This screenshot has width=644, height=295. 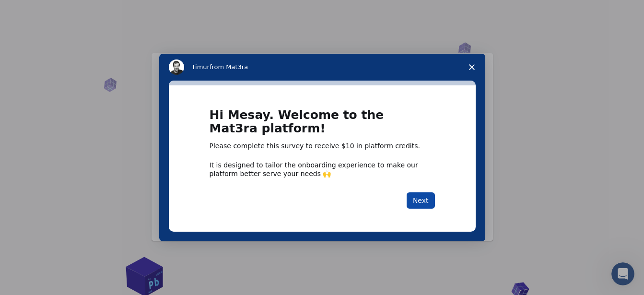 I want to click on span: from Mat3ra, so click(x=229, y=67).